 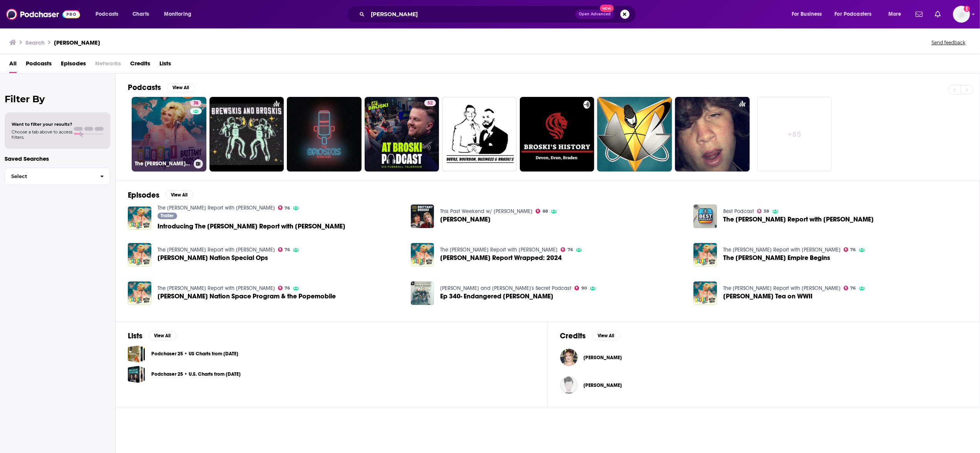 I want to click on span: Episodes, so click(x=73, y=65).